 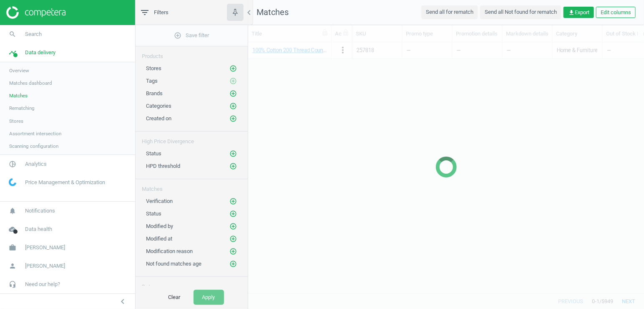 I want to click on span: Analytics, so click(x=36, y=164).